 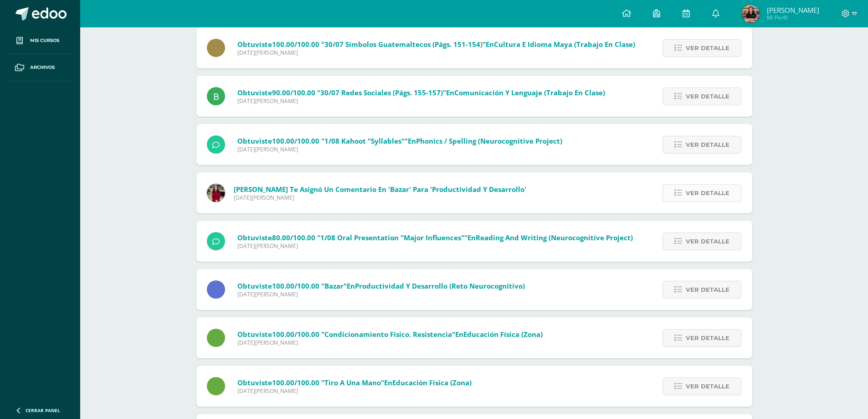 What do you see at coordinates (554, 237) in the screenshot?
I see `span: Reading and Writing (Neurocognitive Project)` at bounding box center [554, 237].